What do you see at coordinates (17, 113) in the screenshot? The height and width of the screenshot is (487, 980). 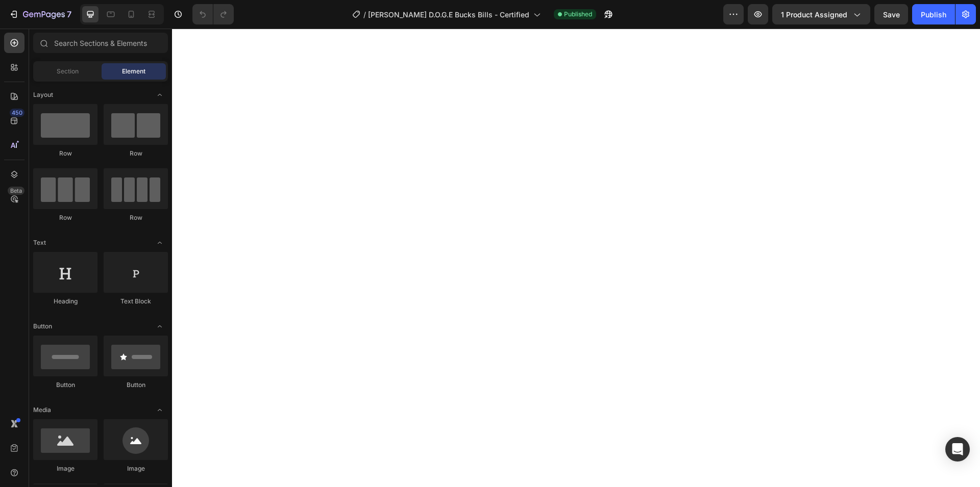 I see `div: 450` at bounding box center [17, 113].